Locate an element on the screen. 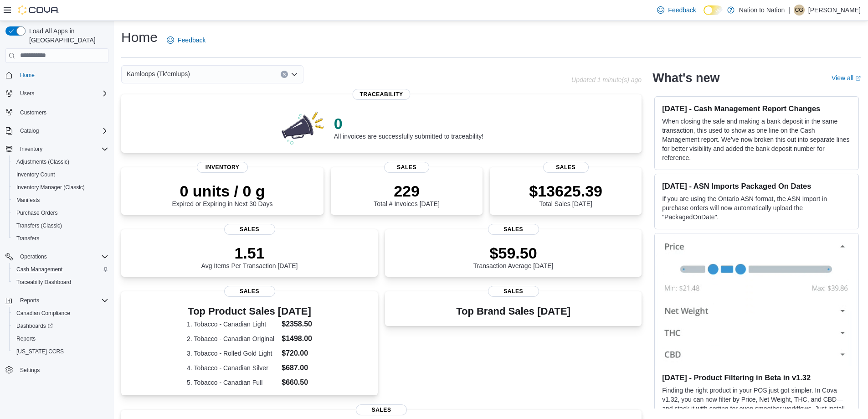 This screenshot has width=868, height=419. span: CG is located at coordinates (799, 10).